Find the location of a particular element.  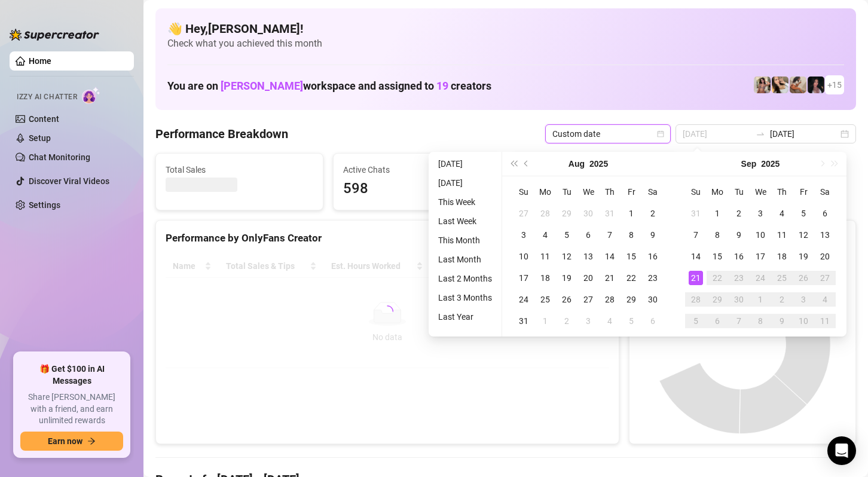

div: 24 is located at coordinates (524, 300).